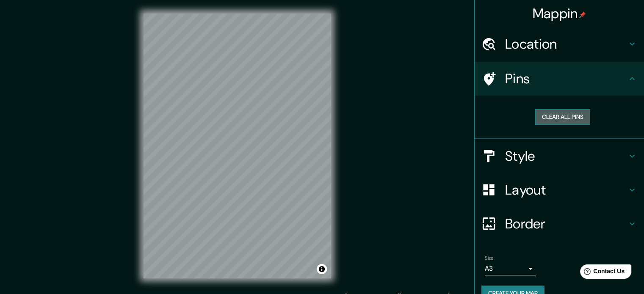  Describe the element at coordinates (566, 190) in the screenshot. I see `h4: Layout` at that location.